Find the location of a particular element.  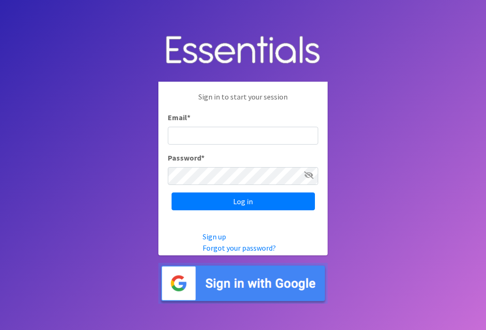

a: Sign up is located at coordinates (214, 237).